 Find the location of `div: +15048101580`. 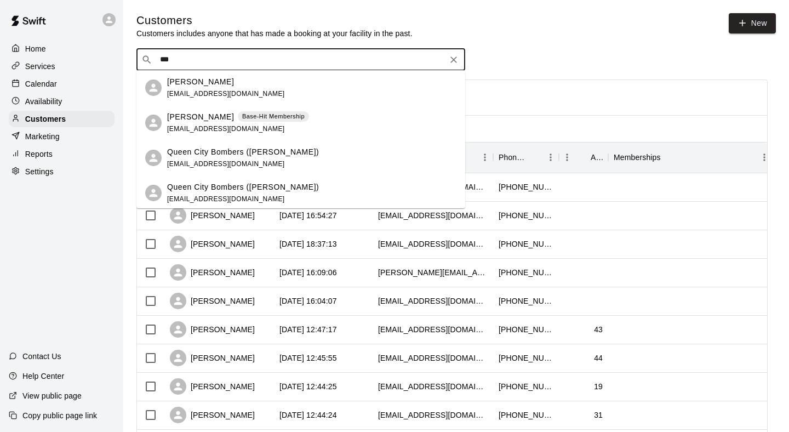

div: +15048101580 is located at coordinates (526, 301).